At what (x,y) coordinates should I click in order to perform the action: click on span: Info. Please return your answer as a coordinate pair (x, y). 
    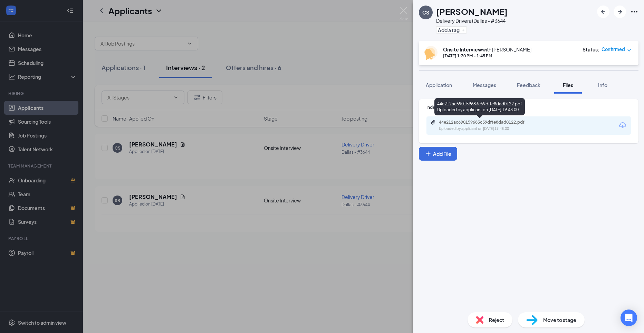
    Looking at the image, I should click on (602, 85).